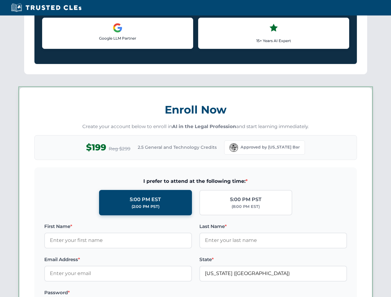 The image size is (391, 297). Describe the element at coordinates (96, 147) in the screenshot. I see `span: $199` at that location.